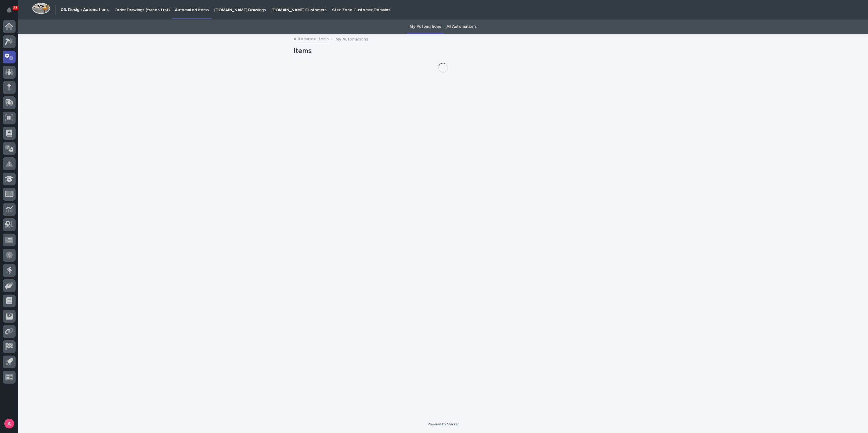 The image size is (868, 433). What do you see at coordinates (41, 8) in the screenshot?
I see `img: Workspace Logo` at bounding box center [41, 8].